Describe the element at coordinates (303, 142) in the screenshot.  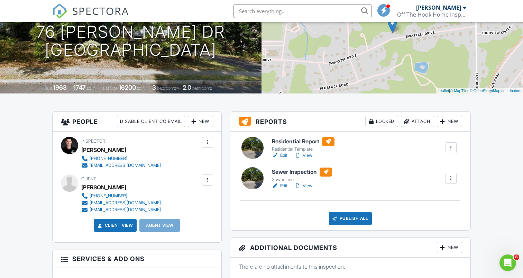
I see `h6: Residential Report` at that location.